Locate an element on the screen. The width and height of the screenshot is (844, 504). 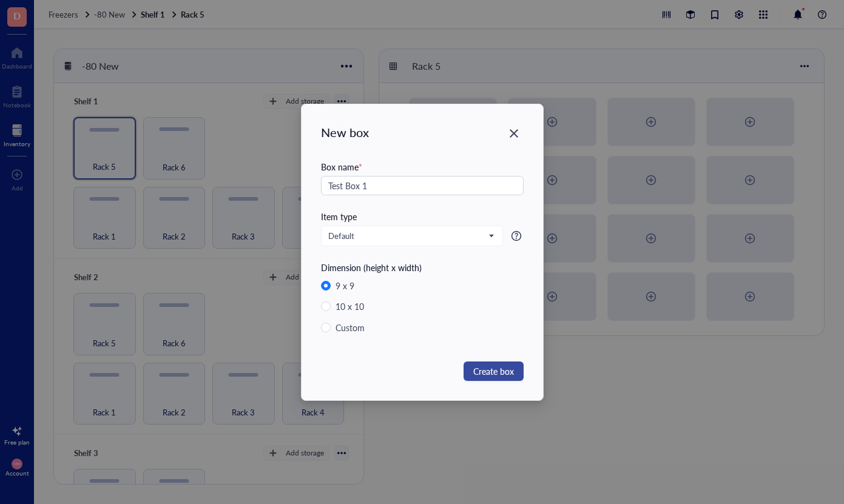
div: Item type is located at coordinates (423, 217).